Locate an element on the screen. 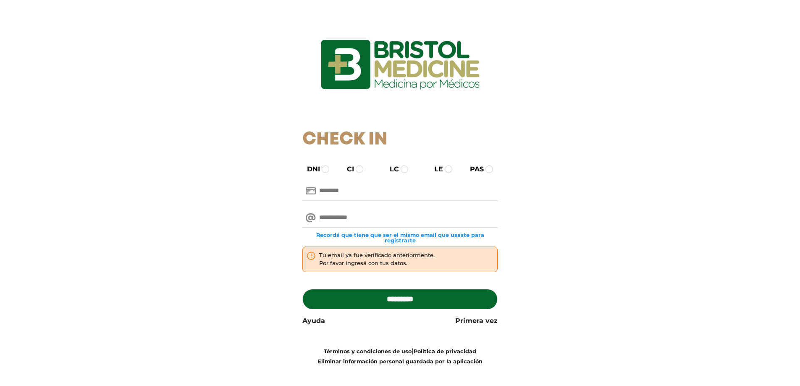 The width and height of the screenshot is (800, 386). img: logo_ingresarbristol.jpg is located at coordinates (400, 65).